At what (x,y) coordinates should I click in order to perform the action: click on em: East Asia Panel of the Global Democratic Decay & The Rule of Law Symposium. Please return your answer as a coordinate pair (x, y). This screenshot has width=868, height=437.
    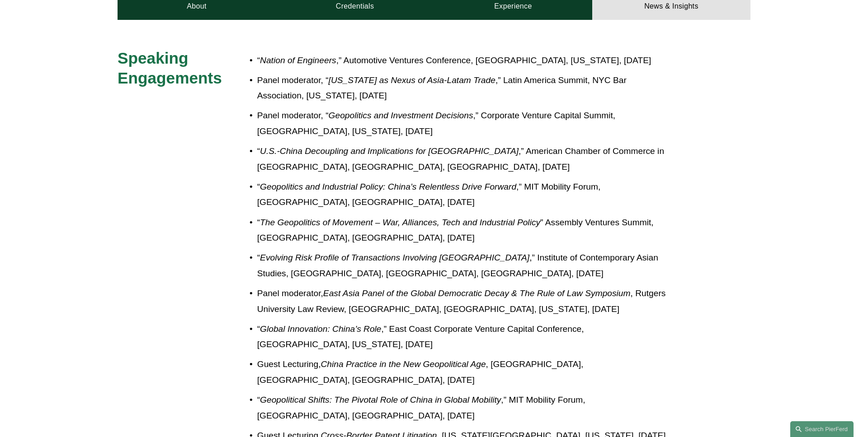
    Looking at the image, I should click on (477, 293).